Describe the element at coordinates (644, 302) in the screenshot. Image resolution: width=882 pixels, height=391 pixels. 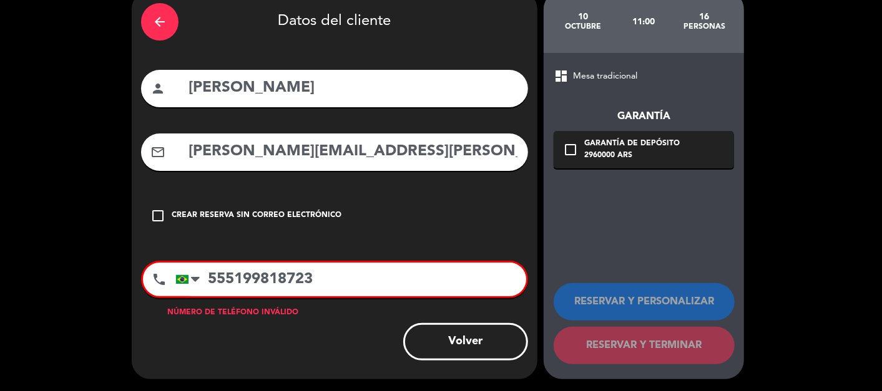
I see `button: RESERVAR Y PERSONALIZAR` at that location.